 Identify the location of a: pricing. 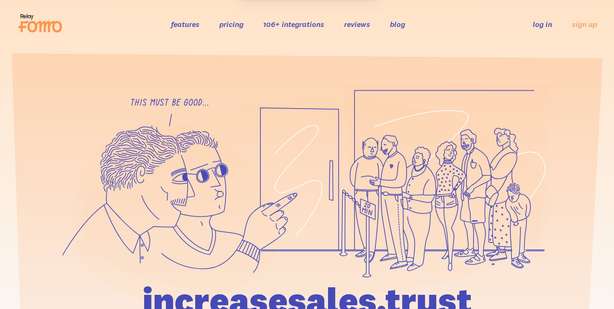
(231, 24).